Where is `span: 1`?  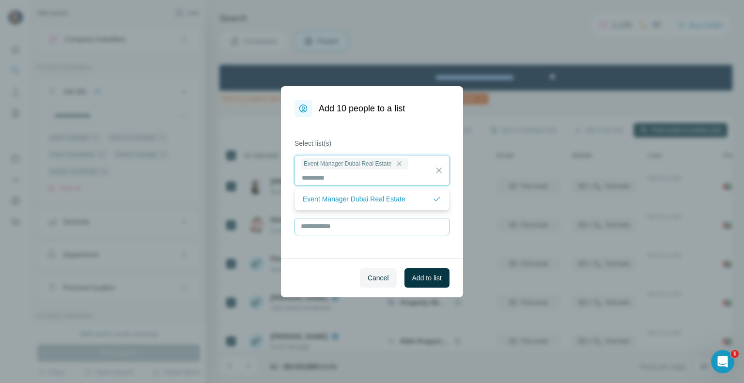
span: 1 is located at coordinates (735, 354).